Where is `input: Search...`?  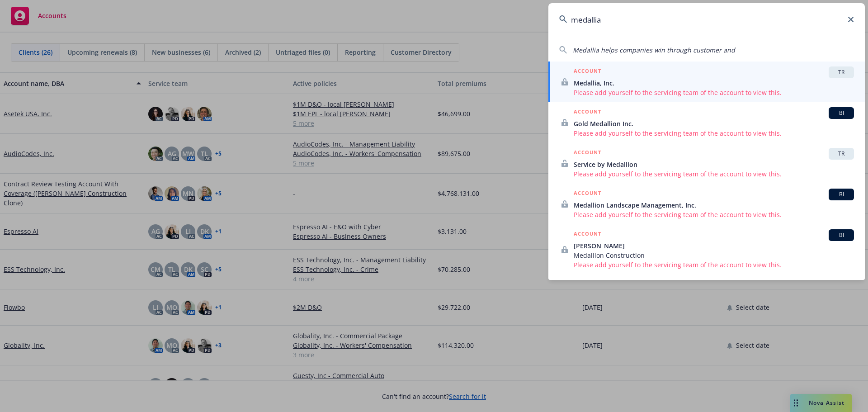 input: Search... is located at coordinates (707, 19).